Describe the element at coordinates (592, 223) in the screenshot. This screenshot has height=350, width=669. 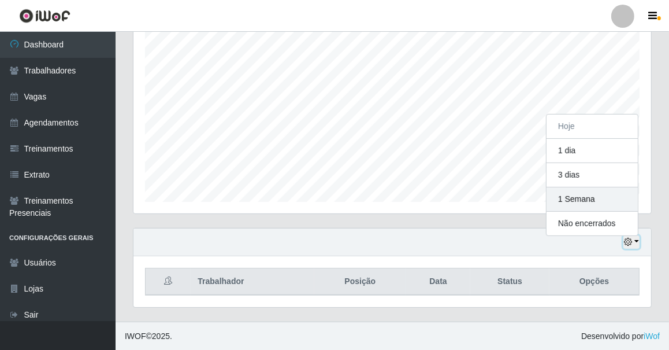
I see `button: Não encerrados` at that location.